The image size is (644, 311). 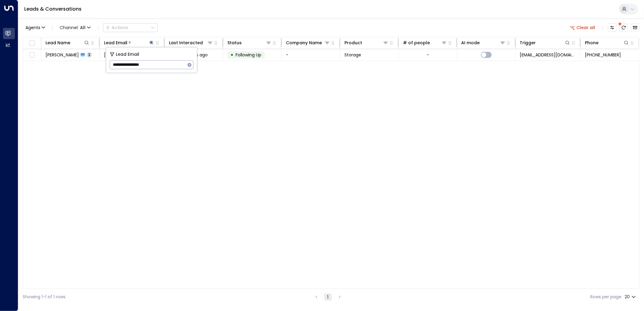 I want to click on span: There are new threads available. Refresh the grid to view the latest updates., so click(x=624, y=27).